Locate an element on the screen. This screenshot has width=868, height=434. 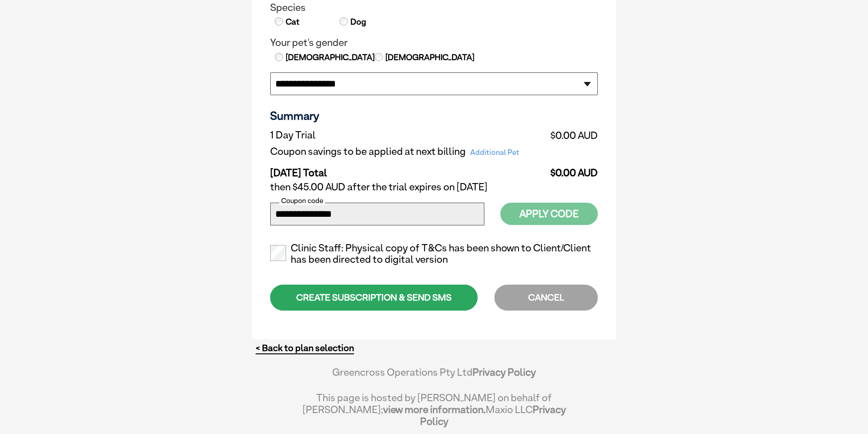
div: CANCEL is located at coordinates (545, 297).